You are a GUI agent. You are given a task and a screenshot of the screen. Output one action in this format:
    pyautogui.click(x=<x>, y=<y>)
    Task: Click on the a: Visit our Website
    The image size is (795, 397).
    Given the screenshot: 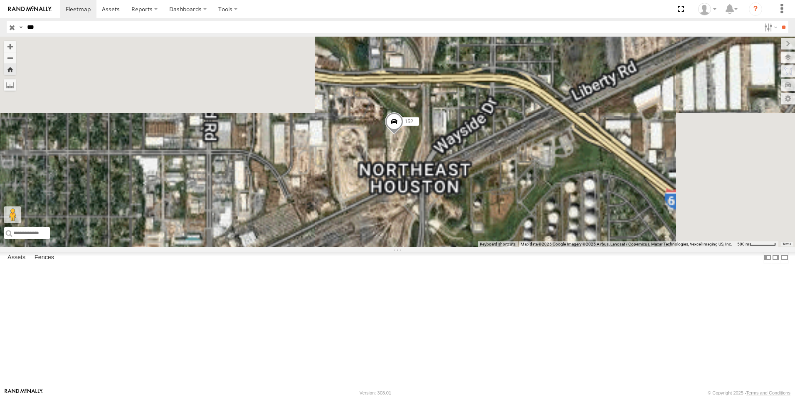 What is the action you would take?
    pyautogui.click(x=24, y=392)
    